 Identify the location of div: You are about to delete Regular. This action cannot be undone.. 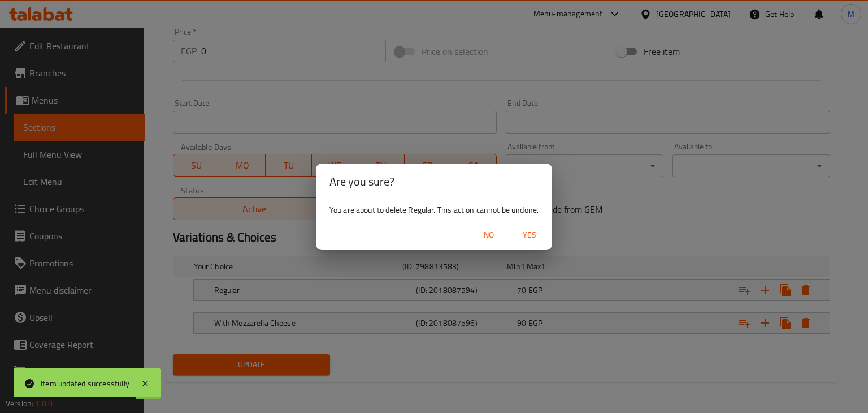
(434, 210).